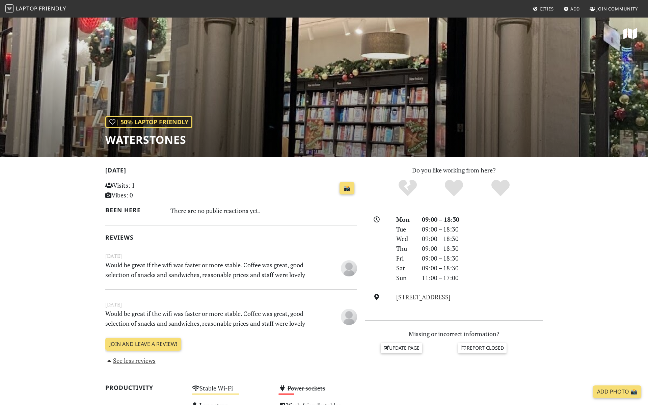 This screenshot has width=648, height=405. Describe the element at coordinates (143, 344) in the screenshot. I see `a: Join and leave a review!` at that location.